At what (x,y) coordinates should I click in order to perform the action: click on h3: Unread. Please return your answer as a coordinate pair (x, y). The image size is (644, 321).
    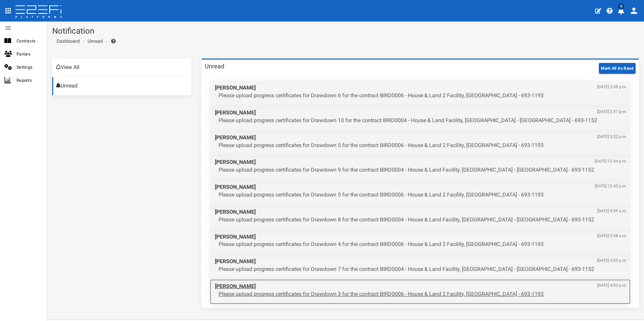
    Looking at the image, I should click on (214, 67).